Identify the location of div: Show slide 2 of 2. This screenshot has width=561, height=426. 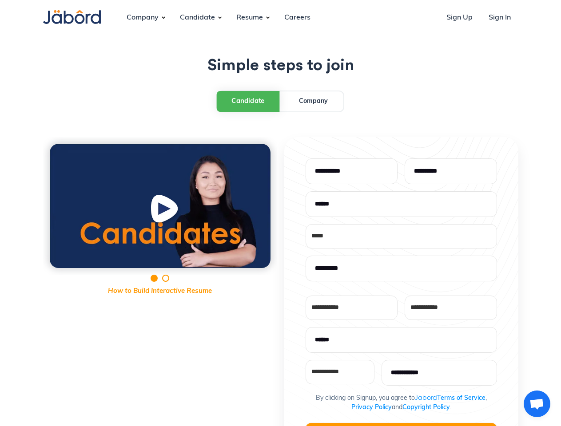
(166, 278).